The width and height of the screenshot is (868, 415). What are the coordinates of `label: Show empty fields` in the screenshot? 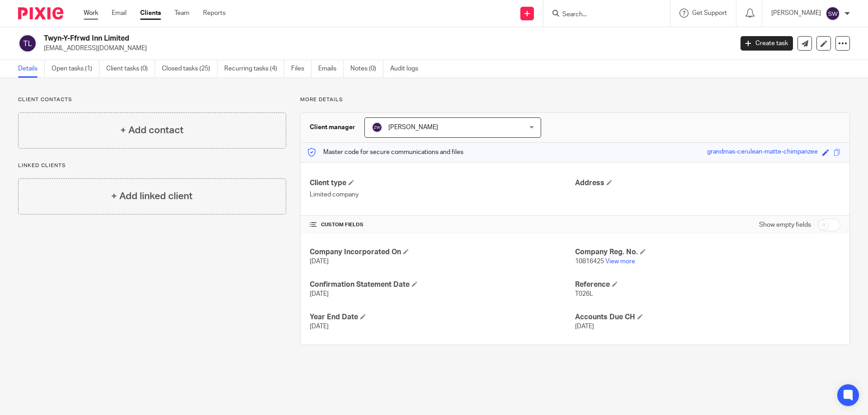 It's located at (785, 225).